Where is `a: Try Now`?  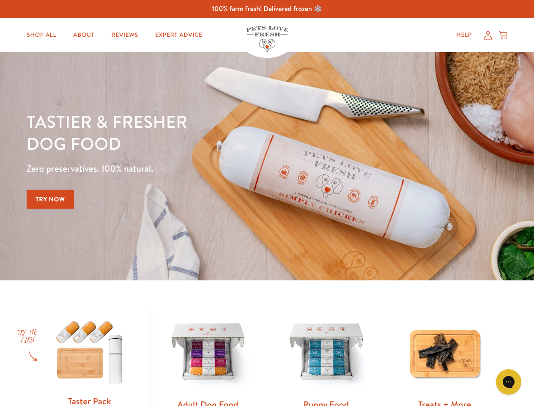
a: Try Now is located at coordinates (50, 199).